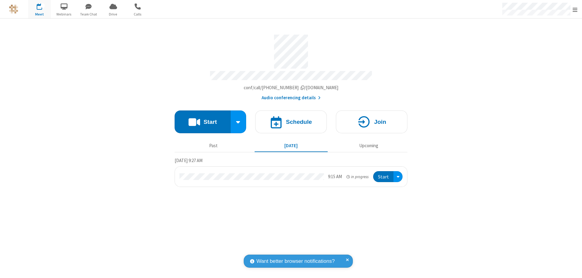  Describe the element at coordinates (295, 261) in the screenshot. I see `span: Want better browser notifications?` at that location.